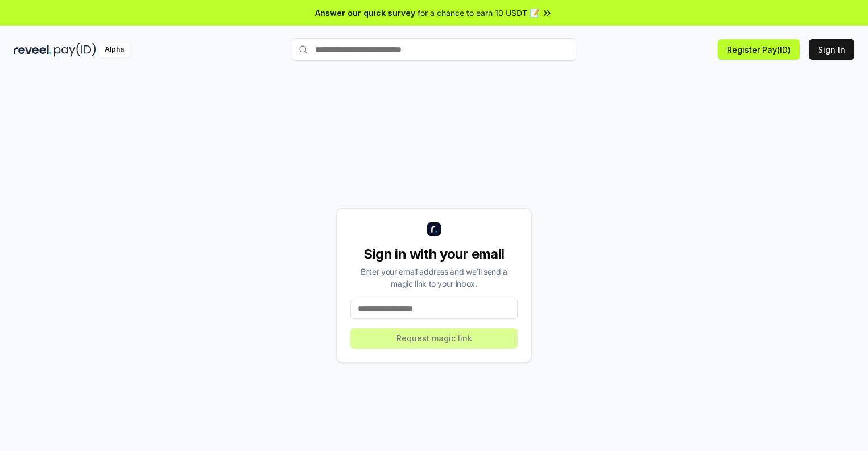 The image size is (868, 451). I want to click on div: Sign in with your email, so click(434, 254).